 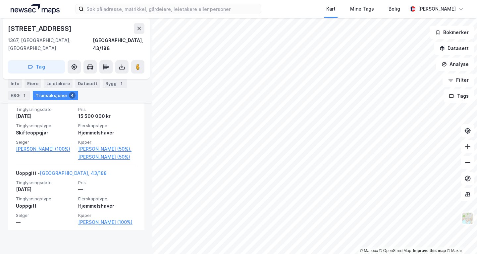 What do you see at coordinates (87, 83) in the screenshot?
I see `div: Datasett` at bounding box center [87, 83].